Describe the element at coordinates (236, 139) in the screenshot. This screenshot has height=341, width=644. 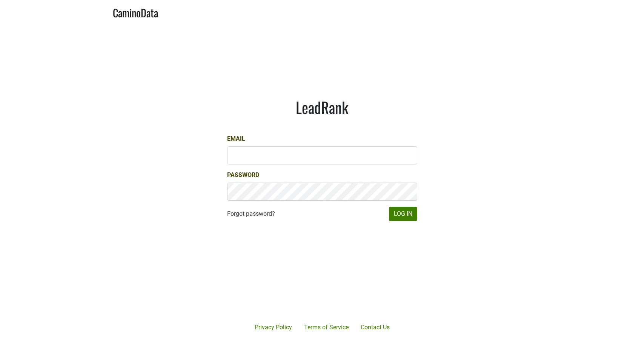
I see `label: Email` at that location.